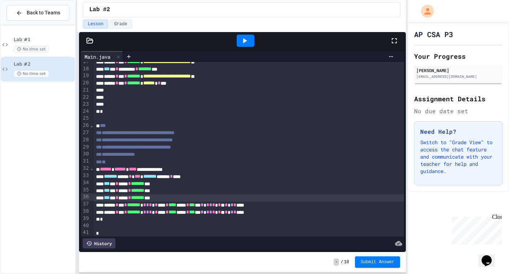  I want to click on div: 18, so click(85, 69).